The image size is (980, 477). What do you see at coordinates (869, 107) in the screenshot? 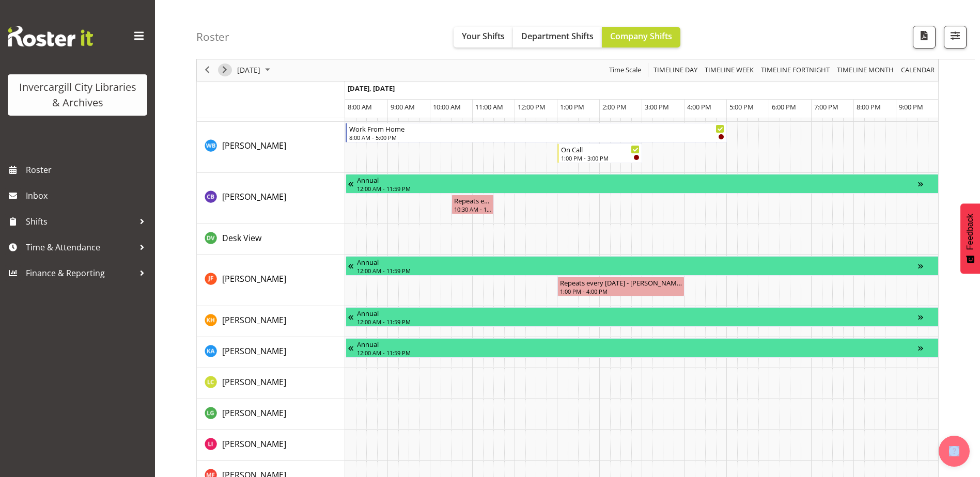
I see `span: 8:00 PM` at bounding box center [869, 107].